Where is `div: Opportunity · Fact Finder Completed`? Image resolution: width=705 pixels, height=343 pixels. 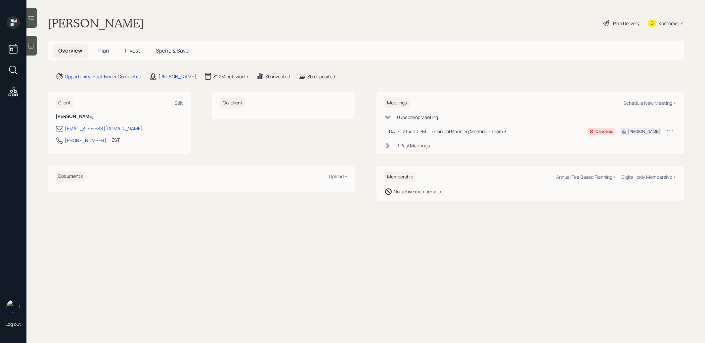
div: Opportunity · Fact Finder Completed is located at coordinates (103, 76).